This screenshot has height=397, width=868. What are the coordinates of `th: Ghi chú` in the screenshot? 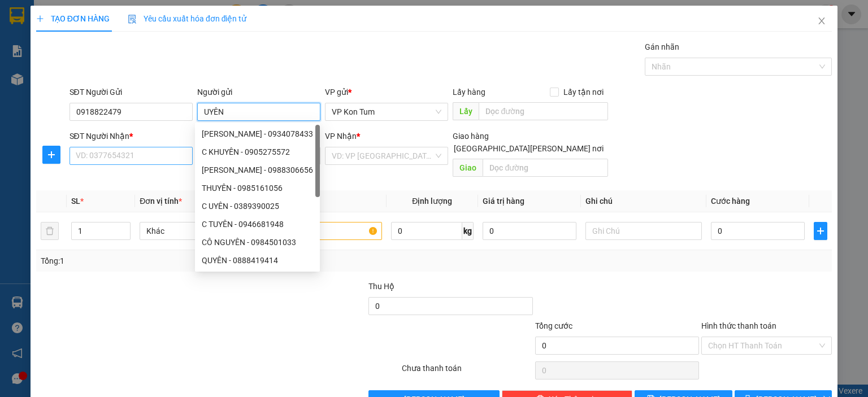 It's located at (644, 201).